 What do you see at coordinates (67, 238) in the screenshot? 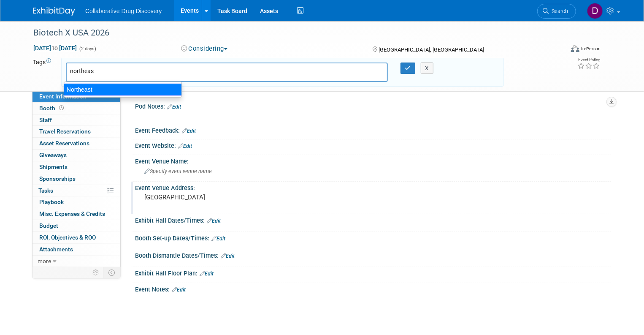
I see `span: ROI, Objectives & ROO` at bounding box center [67, 238].